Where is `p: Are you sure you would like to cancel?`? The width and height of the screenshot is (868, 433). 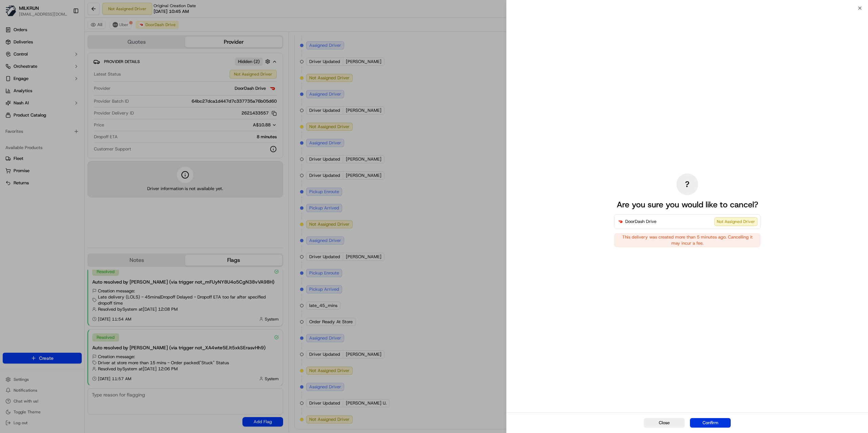 p: Are you sure you would like to cancel? is located at coordinates (688, 205).